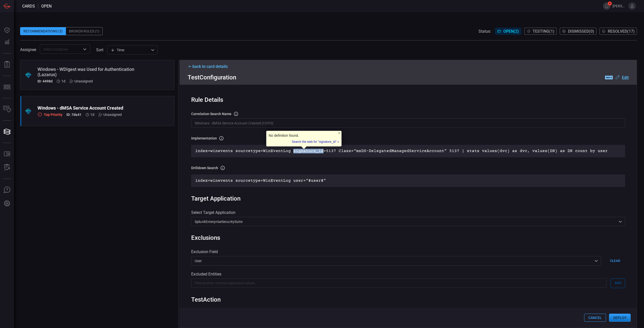  Describe the element at coordinates (88, 108) in the screenshot. I see `div: Windows - dMSA Service Account Created` at that location.